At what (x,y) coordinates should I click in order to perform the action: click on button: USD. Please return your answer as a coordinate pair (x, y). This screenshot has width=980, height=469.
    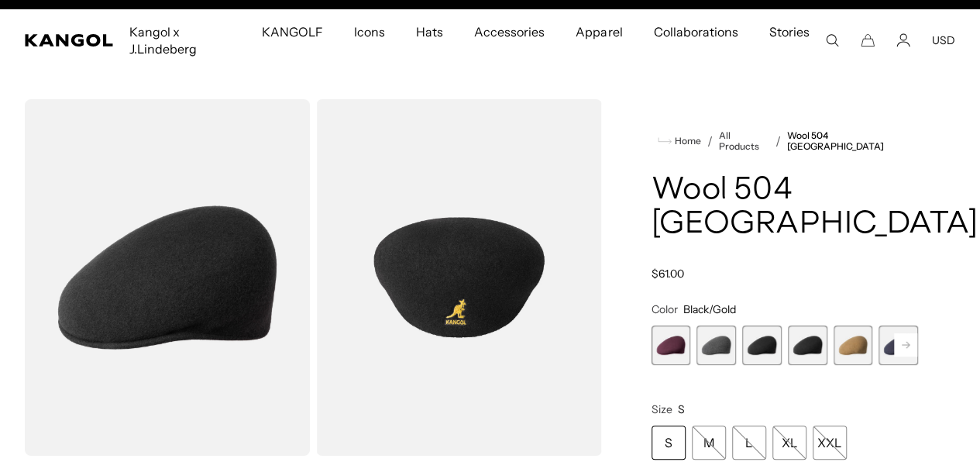
    Looking at the image, I should click on (944, 40).